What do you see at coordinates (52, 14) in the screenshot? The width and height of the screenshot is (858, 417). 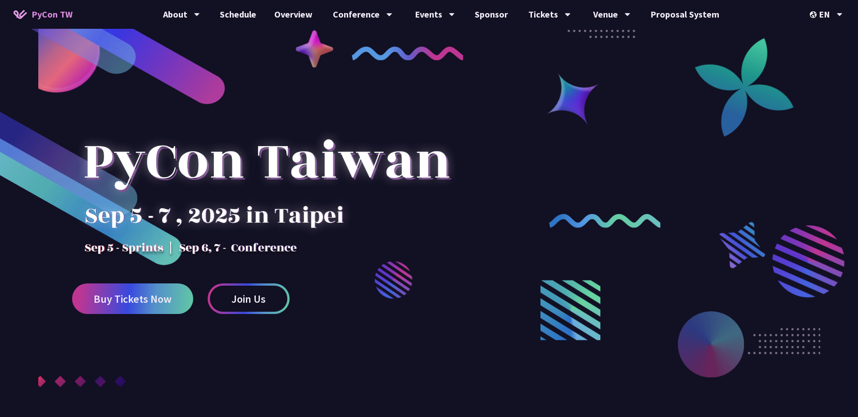 I see `span: PyCon TW` at bounding box center [52, 14].